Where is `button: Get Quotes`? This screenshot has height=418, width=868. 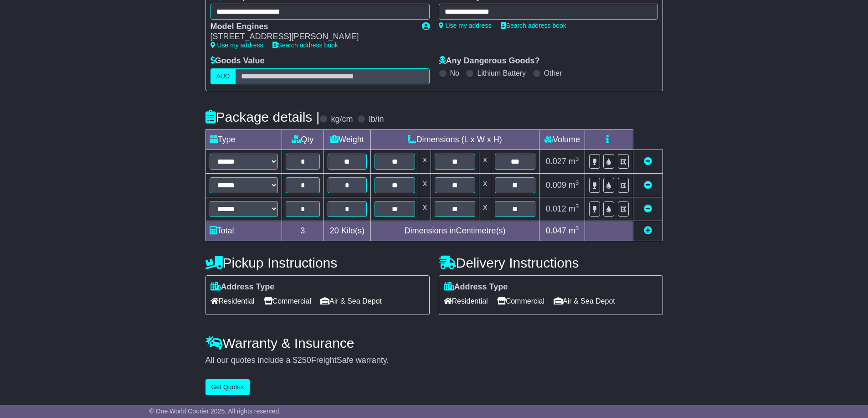
button: Get Quotes is located at coordinates (228, 387).